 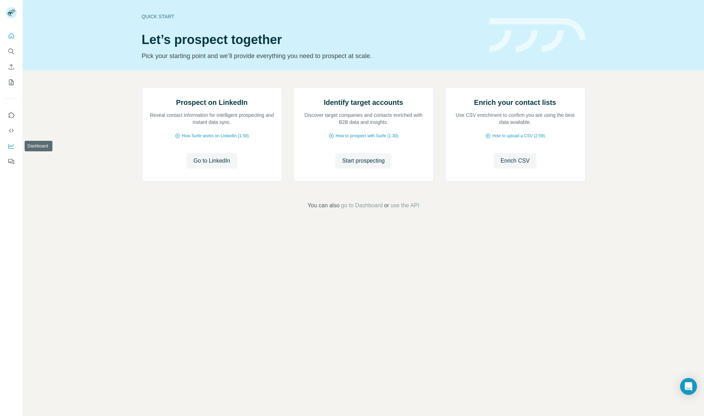 I want to click on button: Dashboard, so click(x=11, y=146).